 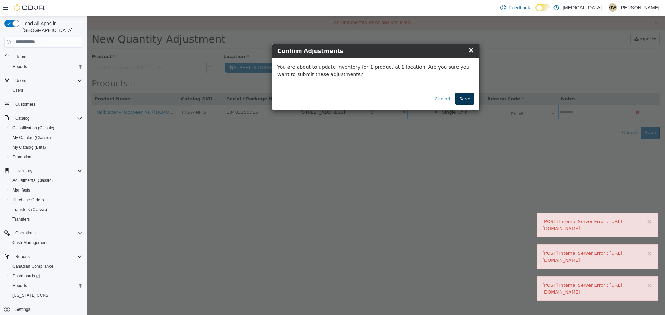 What do you see at coordinates (47, 104) in the screenshot?
I see `span: Customers` at bounding box center [47, 104].